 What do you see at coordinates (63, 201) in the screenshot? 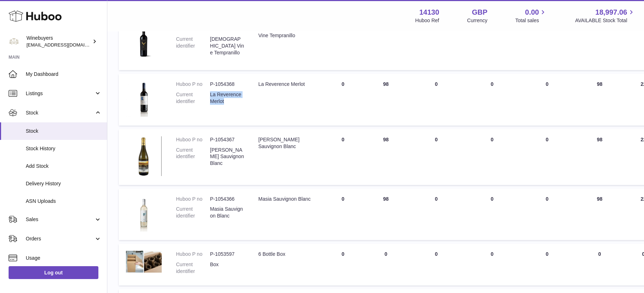
I see `span: ASN Uploads` at bounding box center [63, 201].